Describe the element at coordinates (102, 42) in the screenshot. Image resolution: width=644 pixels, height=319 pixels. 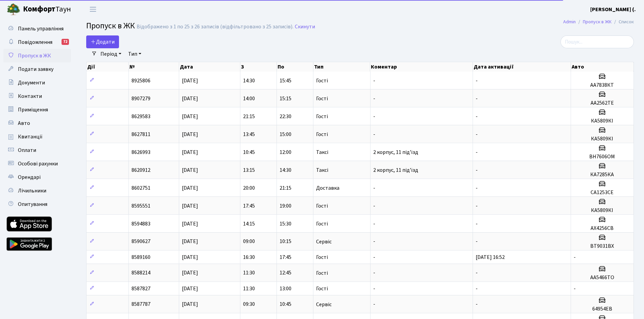
I see `span: Додати` at that location.